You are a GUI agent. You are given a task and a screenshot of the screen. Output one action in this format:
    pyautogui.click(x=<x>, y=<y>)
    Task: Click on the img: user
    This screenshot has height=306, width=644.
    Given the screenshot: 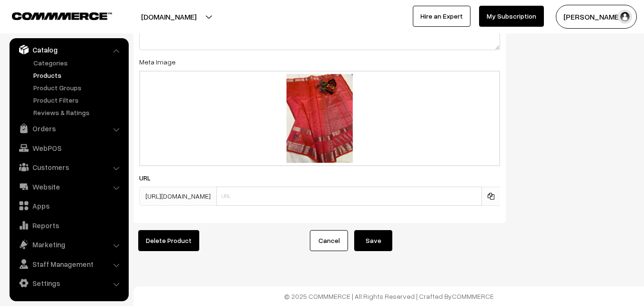 What is the action you would take?
    pyautogui.click(x=625, y=17)
    